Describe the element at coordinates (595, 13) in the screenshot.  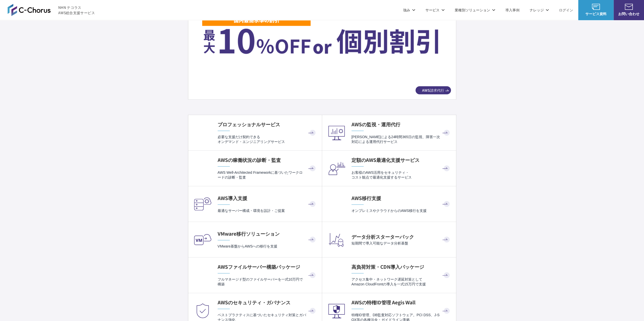
I see `span: サービス資料` at that location.